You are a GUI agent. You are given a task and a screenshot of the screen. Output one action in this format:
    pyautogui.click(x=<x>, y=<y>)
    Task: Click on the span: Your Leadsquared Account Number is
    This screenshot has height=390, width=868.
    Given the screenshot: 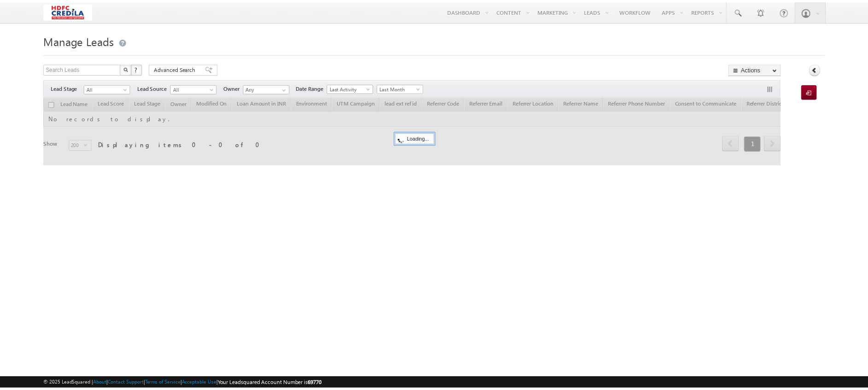 What is the action you would take?
    pyautogui.click(x=272, y=384)
    